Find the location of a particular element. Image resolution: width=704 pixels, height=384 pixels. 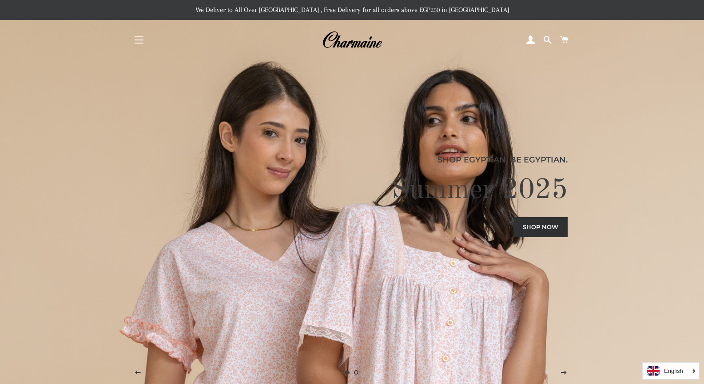

p: Shop Egyptian, Be Egyptian. is located at coordinates (352, 160).